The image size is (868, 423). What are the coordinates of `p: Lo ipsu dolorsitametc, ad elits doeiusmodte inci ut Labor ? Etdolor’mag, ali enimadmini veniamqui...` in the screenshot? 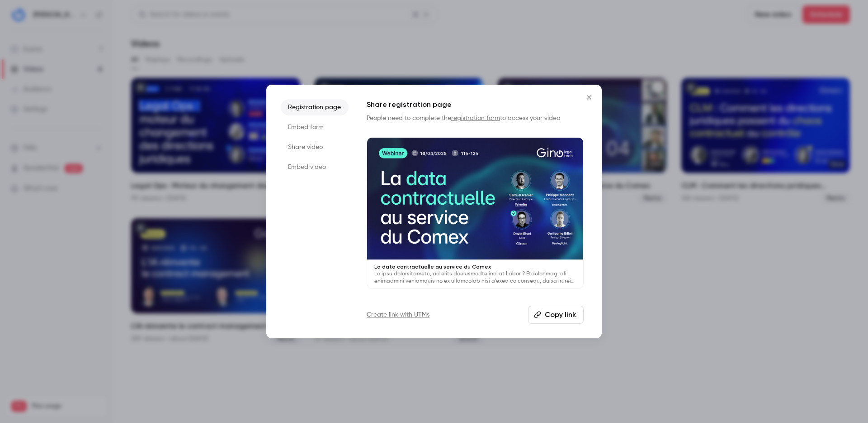 It's located at (475, 278).